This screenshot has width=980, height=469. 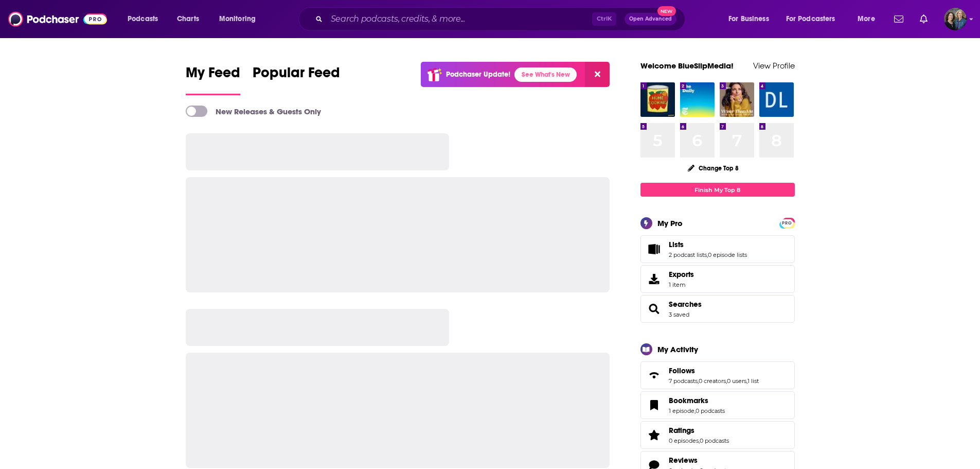 What do you see at coordinates (667, 11) in the screenshot?
I see `span: New` at bounding box center [667, 11].